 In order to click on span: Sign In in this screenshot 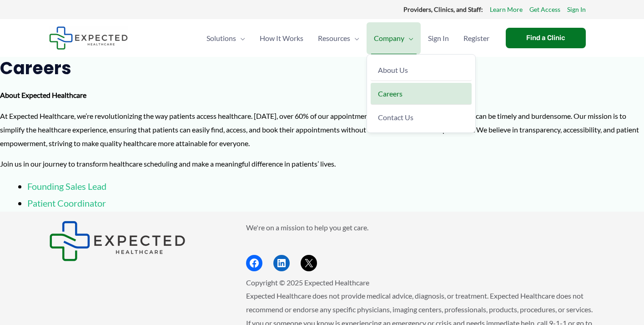, I will do `click(438, 38)`.